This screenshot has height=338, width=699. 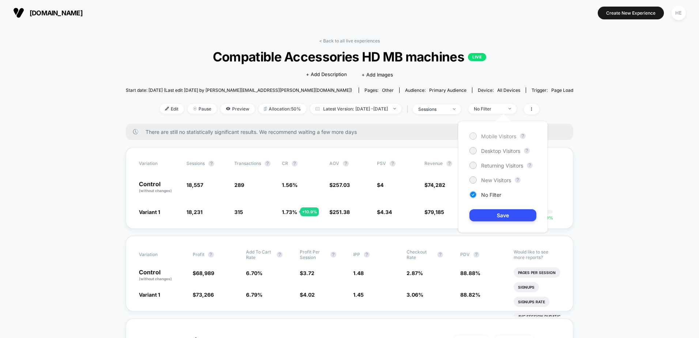 I want to click on span: 3.06 %, so click(x=415, y=294).